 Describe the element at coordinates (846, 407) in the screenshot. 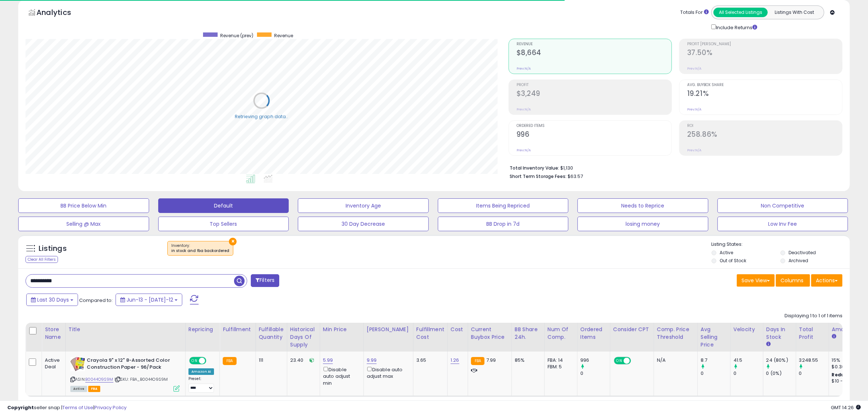

I see `span: 2025-08-12 14:26 GMT` at that location.